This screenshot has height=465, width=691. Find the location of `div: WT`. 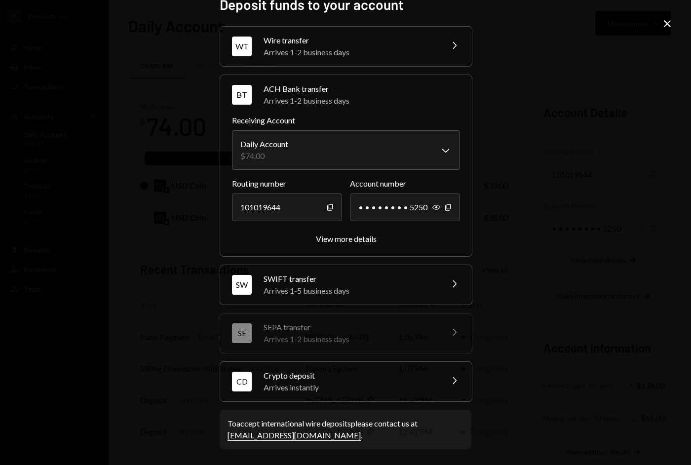

div: WT is located at coordinates (242, 46).